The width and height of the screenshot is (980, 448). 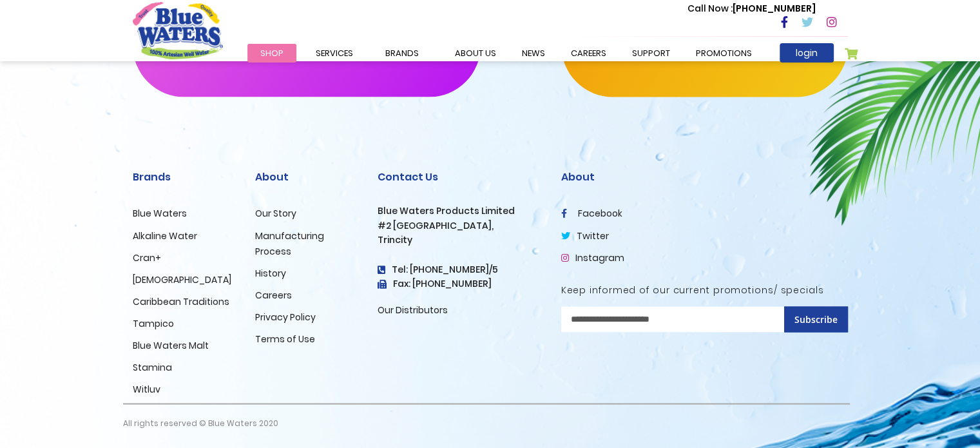 I want to click on a: Alkaline Water, so click(x=165, y=235).